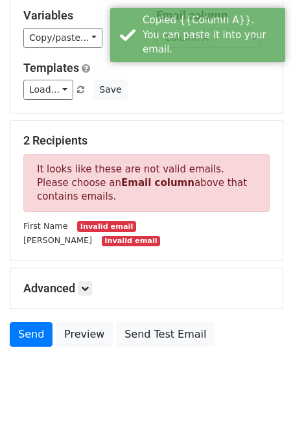  I want to click on h5: Variables, so click(80, 16).